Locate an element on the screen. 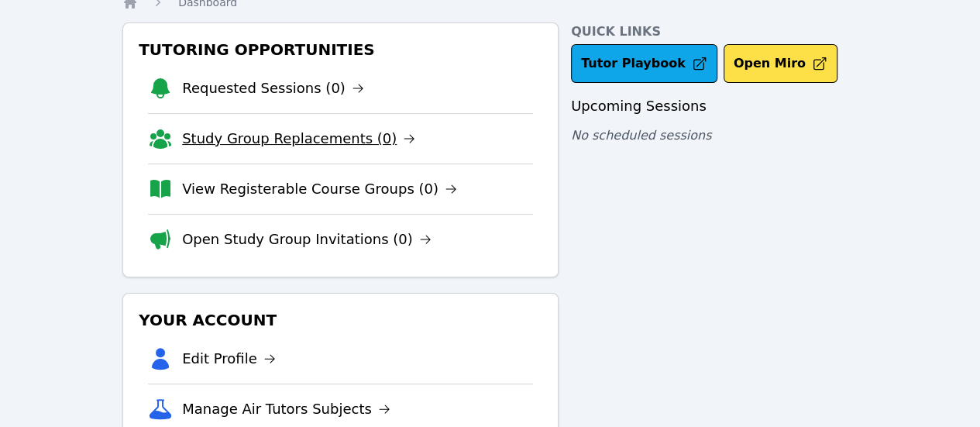 This screenshot has height=427, width=980. h4: Quick Links is located at coordinates (714, 32).